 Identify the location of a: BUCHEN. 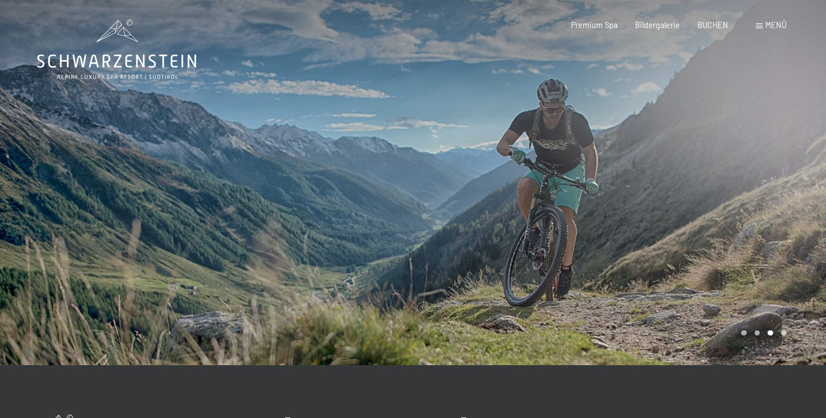
(712, 25).